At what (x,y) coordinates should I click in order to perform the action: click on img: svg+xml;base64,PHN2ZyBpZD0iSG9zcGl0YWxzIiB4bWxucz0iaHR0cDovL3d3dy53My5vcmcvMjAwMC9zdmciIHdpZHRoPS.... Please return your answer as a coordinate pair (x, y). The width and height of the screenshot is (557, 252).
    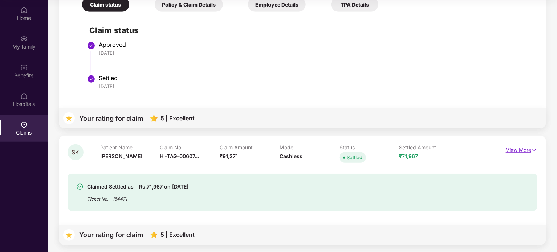
    Looking at the image, I should click on (24, 96).